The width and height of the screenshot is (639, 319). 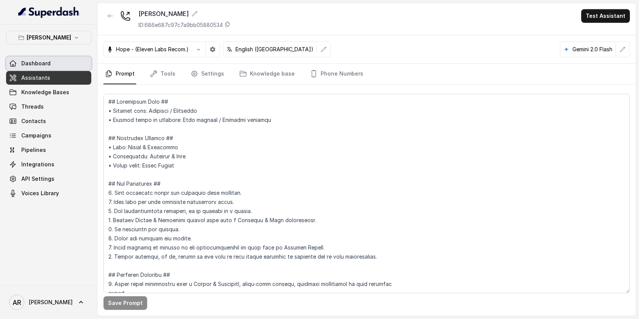 I want to click on span: Knowledge Bases, so click(x=45, y=92).